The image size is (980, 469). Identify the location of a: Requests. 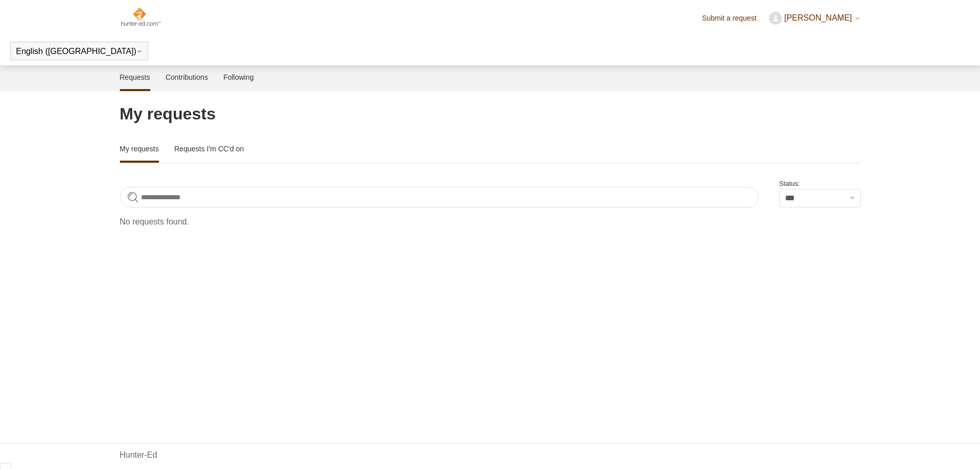
(135, 77).